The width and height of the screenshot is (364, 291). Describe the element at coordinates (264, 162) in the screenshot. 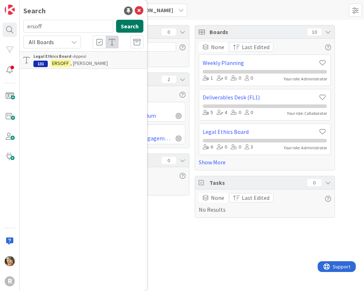

I see `a: Show More` at that location.